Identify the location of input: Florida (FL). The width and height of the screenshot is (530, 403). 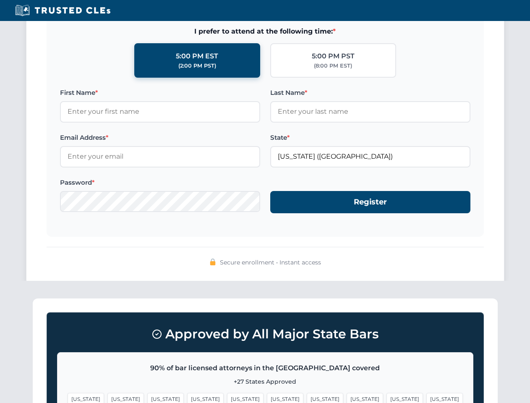
(370, 156).